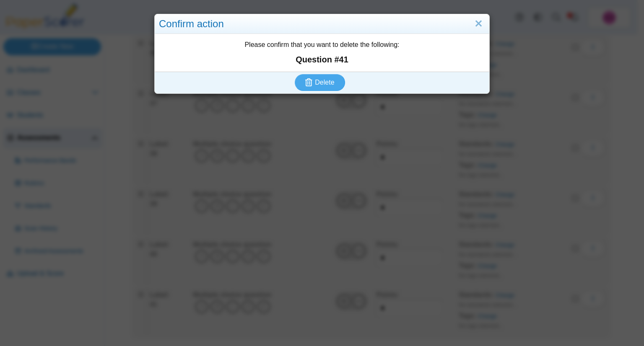 The height and width of the screenshot is (346, 644). What do you see at coordinates (322, 24) in the screenshot?
I see `div: Confirm action` at bounding box center [322, 24].